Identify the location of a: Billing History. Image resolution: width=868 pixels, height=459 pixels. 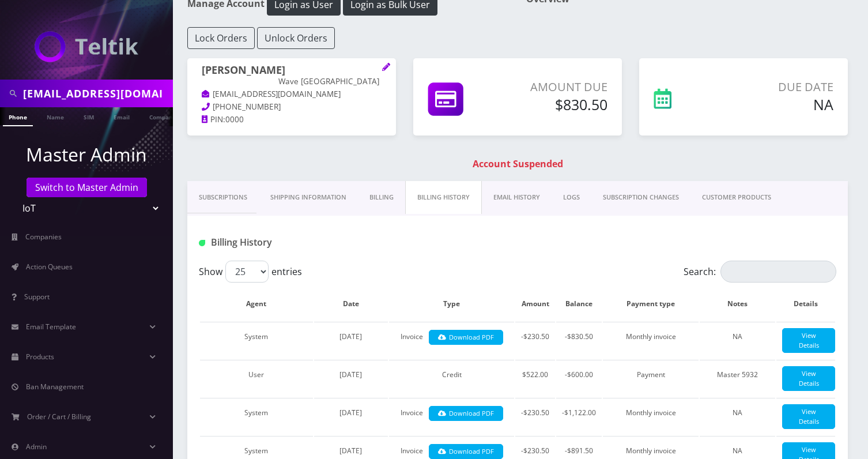
(443, 197).